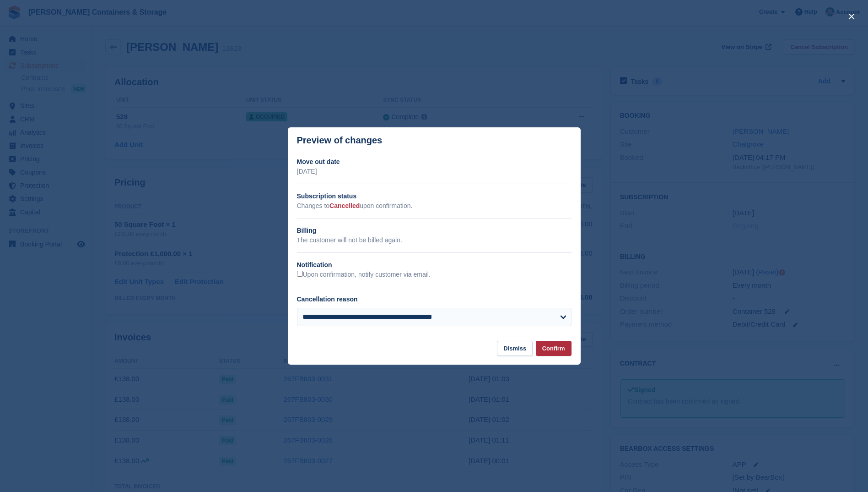 This screenshot has height=492, width=868. Describe the element at coordinates (339, 140) in the screenshot. I see `p: Preview of changes` at that location.